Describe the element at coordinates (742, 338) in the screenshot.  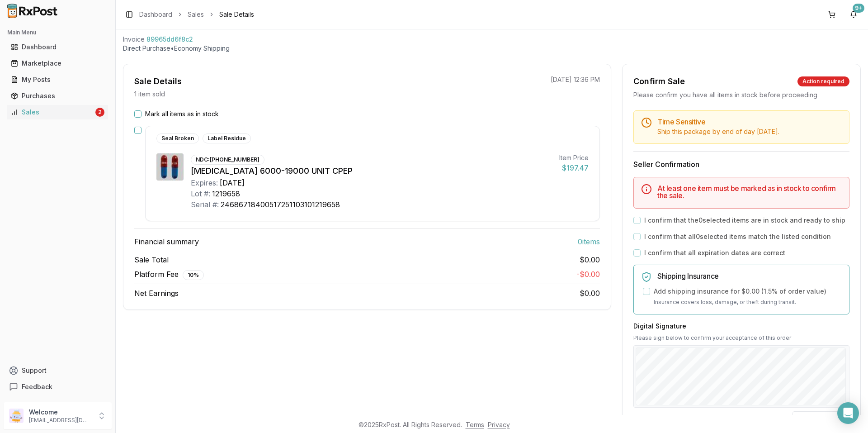
I see `p: Please sign below to confirm your acceptance of this order` at that location.